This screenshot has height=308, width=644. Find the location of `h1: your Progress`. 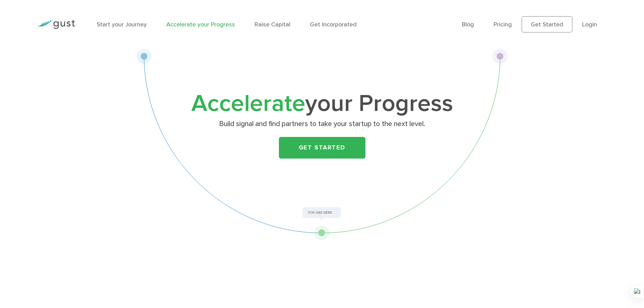

h1: your Progress is located at coordinates (323, 104).